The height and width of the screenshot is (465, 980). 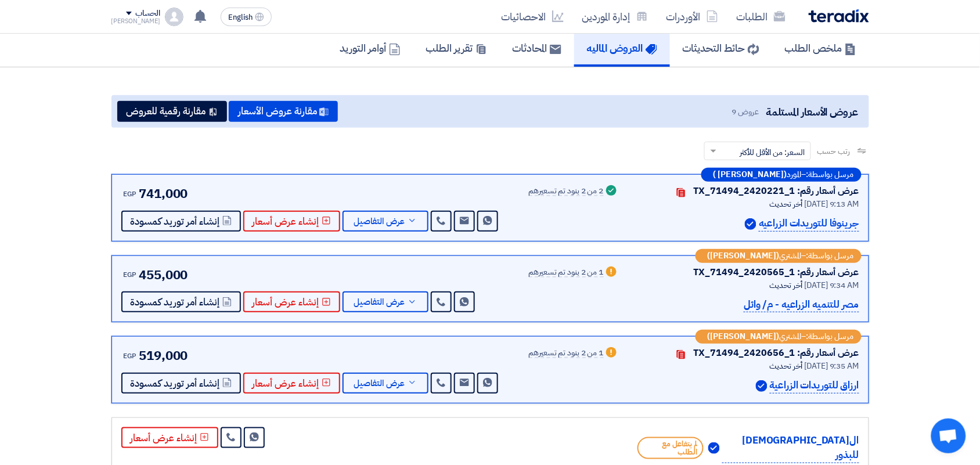 What do you see at coordinates (670, 448) in the screenshot?
I see `span: لم يتفاعل مع الطلب` at bounding box center [670, 448].